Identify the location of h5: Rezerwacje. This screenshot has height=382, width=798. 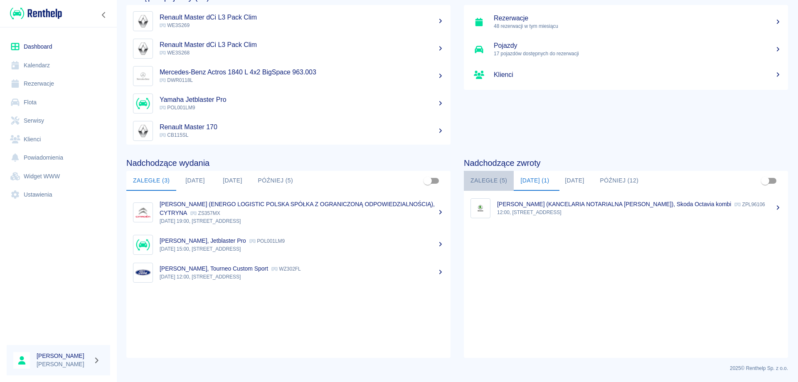
(638, 18).